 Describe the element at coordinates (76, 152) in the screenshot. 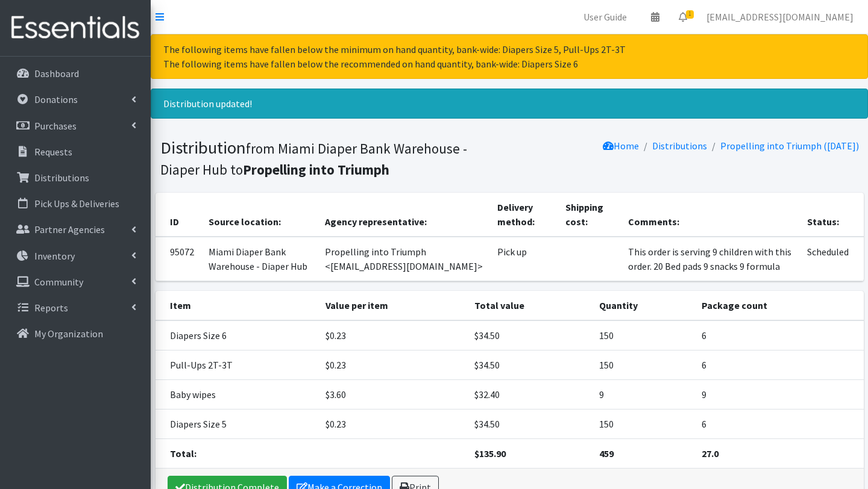

I see `a: Requests` at that location.